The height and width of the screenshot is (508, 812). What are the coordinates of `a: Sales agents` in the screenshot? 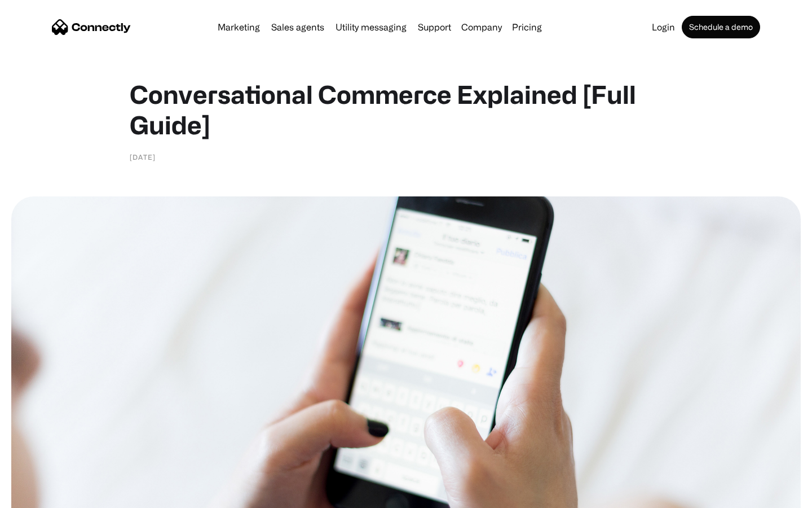 It's located at (298, 27).